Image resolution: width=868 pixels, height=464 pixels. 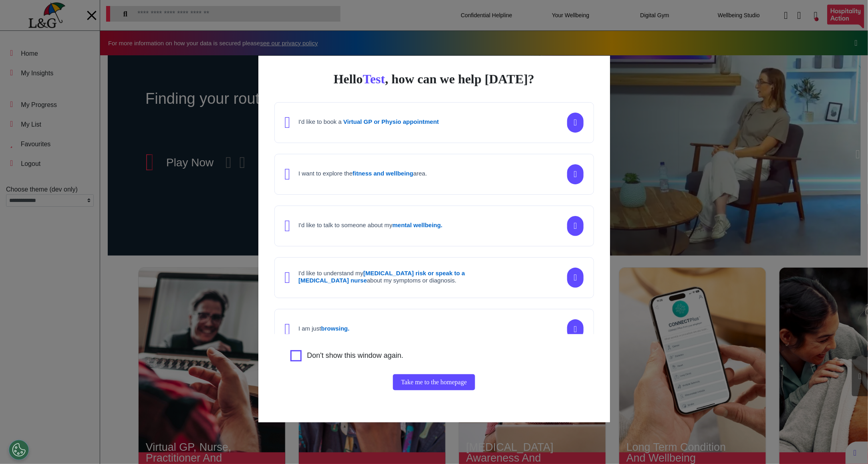 What do you see at coordinates (324, 329) in the screenshot?
I see `h4: I am just` at bounding box center [324, 329].